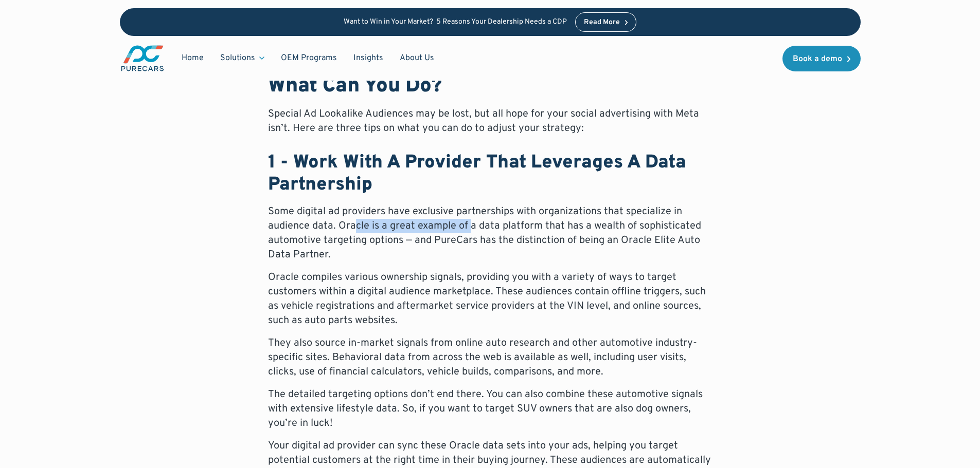 The width and height of the screenshot is (980, 468). What do you see at coordinates (455, 22) in the screenshot?
I see `p: Want to Win in Your Market? 5 Reasons Your Dealership Needs a CDP` at bounding box center [455, 22].